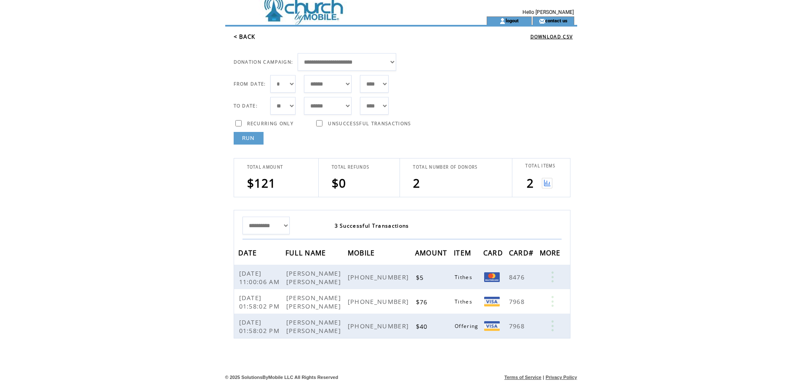 The height and width of the screenshot is (384, 802). What do you see at coordinates (556, 20) in the screenshot?
I see `a: contact us` at bounding box center [556, 20].